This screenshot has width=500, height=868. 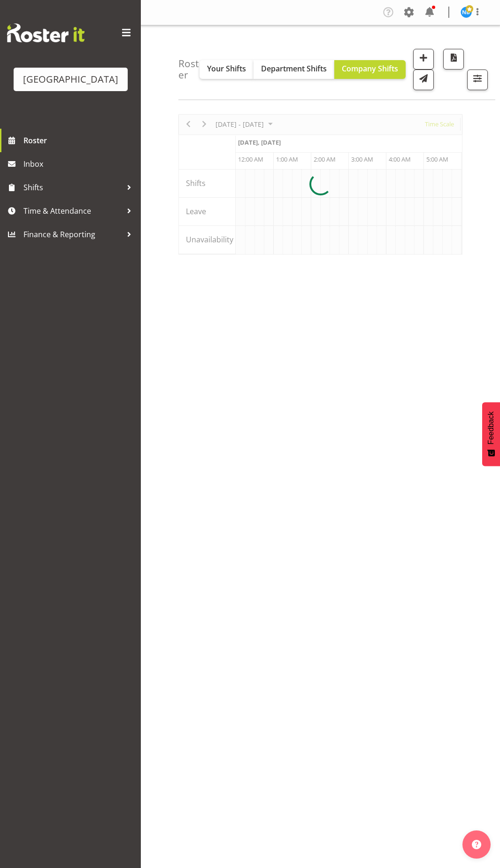 I want to click on button: Send a list of all shifts for the selected filtered period to all rostered employees., so click(x=424, y=80).